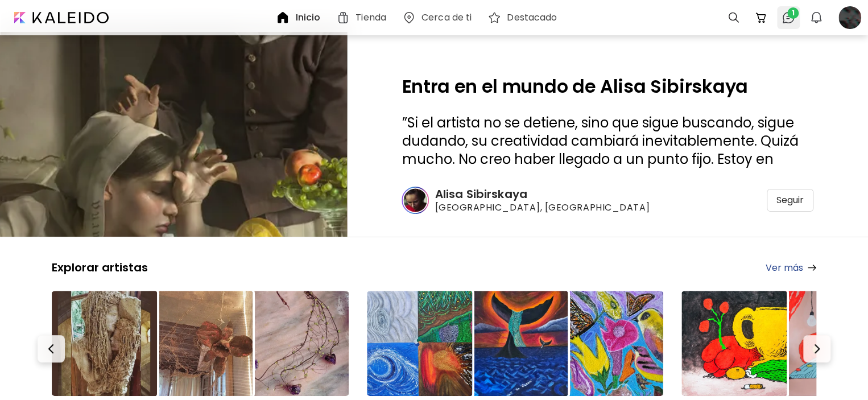 This screenshot has width=868, height=400. I want to click on a: Destacado, so click(525, 18).